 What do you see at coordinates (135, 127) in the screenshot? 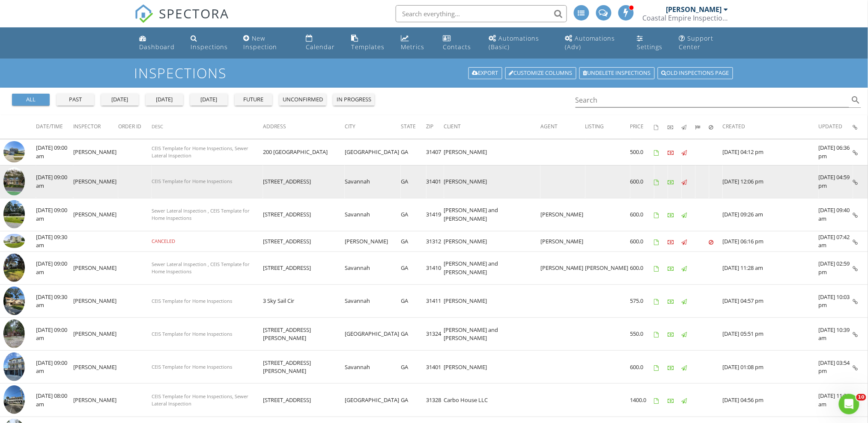
I see `th: Order ID: Not sorted.` at bounding box center [135, 127].